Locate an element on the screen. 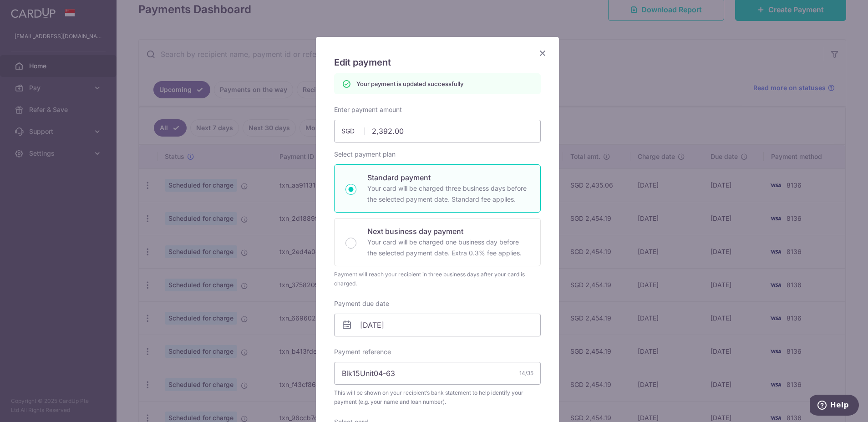  h5: Edit payment is located at coordinates (438, 63).